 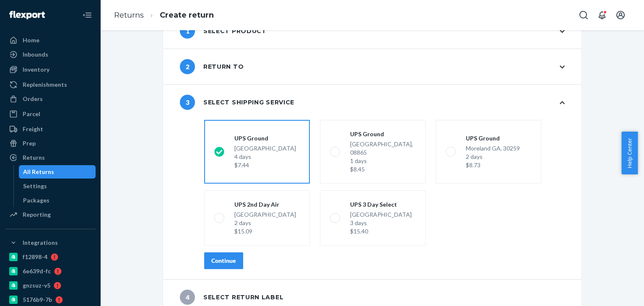 I want to click on span: 4, so click(x=187, y=297).